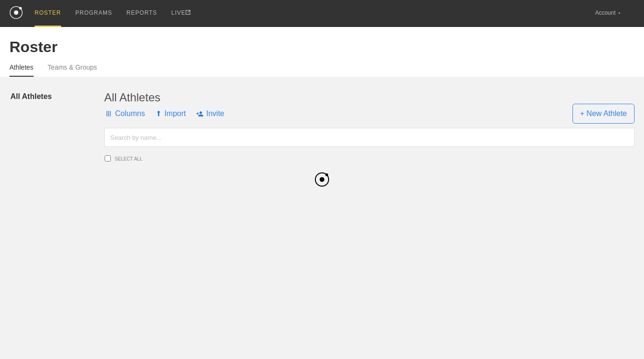 The image size is (644, 359). Describe the element at coordinates (603, 114) in the screenshot. I see `span: + New Athlete` at that location.